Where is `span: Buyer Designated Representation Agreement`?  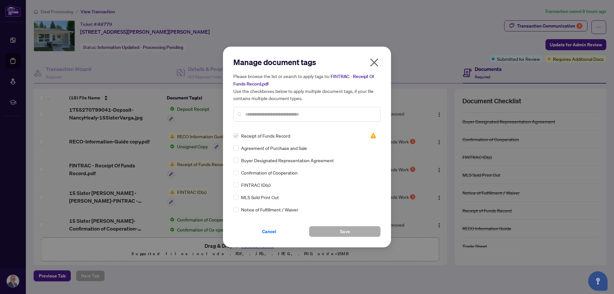 span: Buyer Designated Representation Agreement is located at coordinates (287, 160).